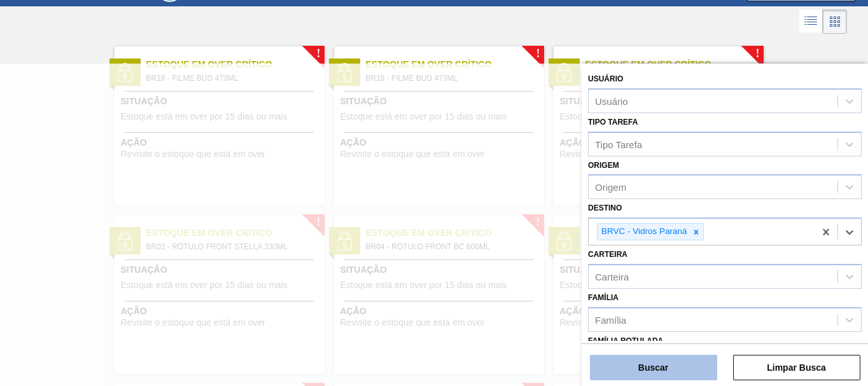  What do you see at coordinates (608, 254) in the screenshot?
I see `label: Carteira` at bounding box center [608, 254].